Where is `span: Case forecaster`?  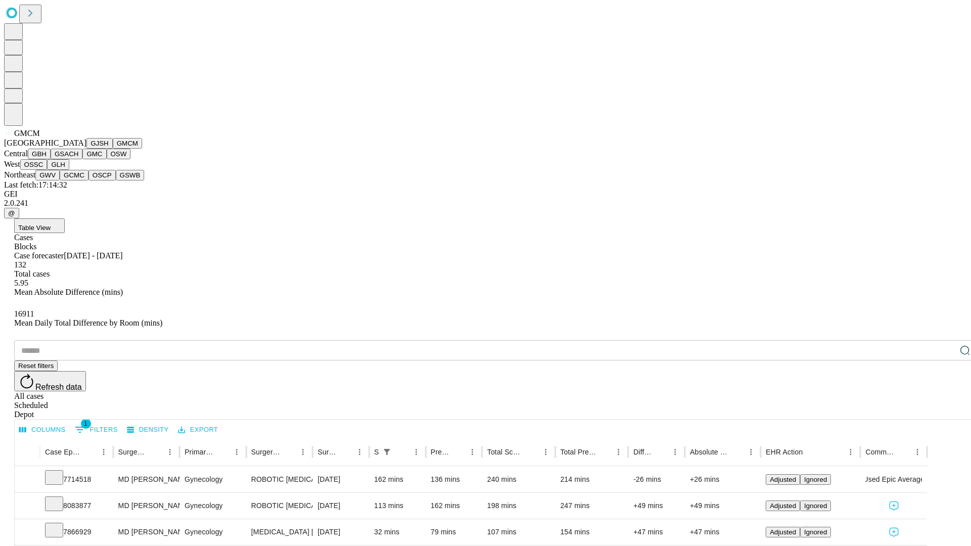 span: Case forecaster is located at coordinates (39, 256).